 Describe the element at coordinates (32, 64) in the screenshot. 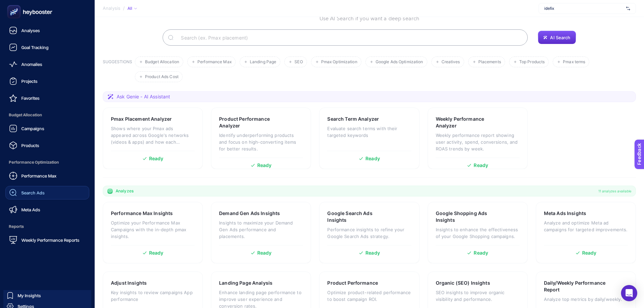

I see `span: Anomalies` at that location.